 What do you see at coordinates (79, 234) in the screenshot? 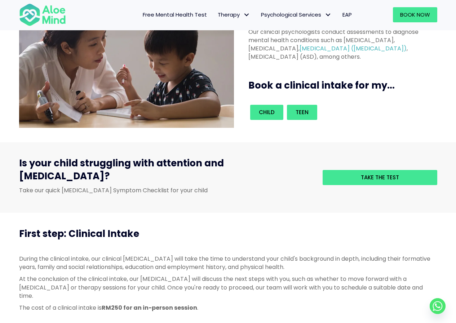
I see `span: First step: Clinical Intake` at bounding box center [79, 234].